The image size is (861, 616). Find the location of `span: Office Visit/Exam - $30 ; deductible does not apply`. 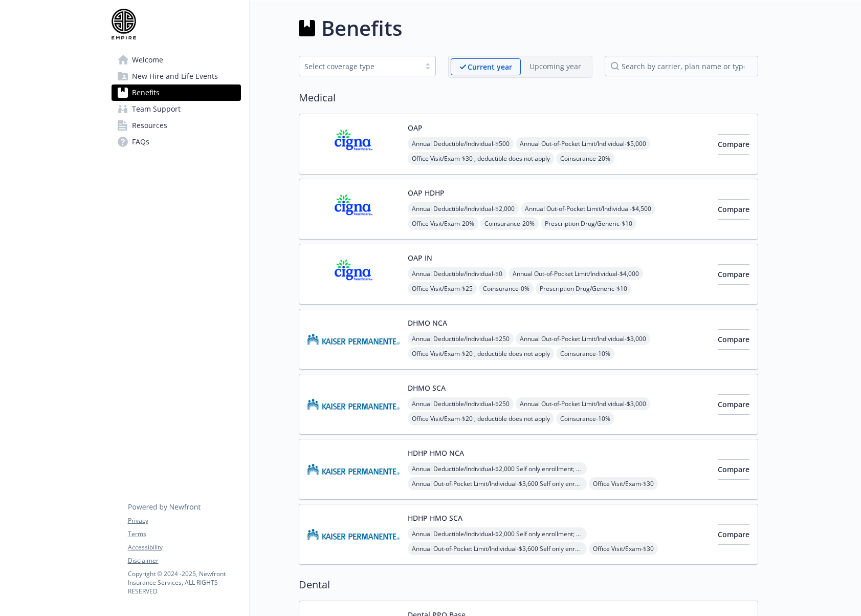

span: Office Visit/Exam - $30 ; deductible does not apply is located at coordinates (481, 158).